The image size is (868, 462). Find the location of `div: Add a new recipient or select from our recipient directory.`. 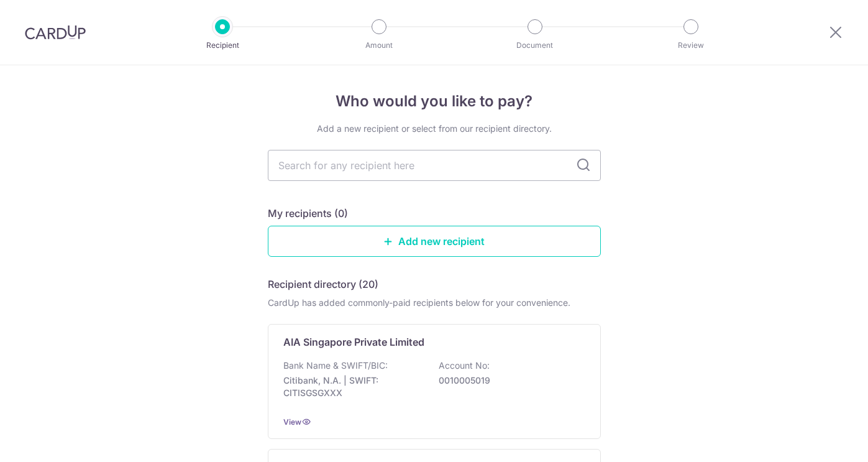

div: Add a new recipient or select from our recipient directory. is located at coordinates (434, 128).